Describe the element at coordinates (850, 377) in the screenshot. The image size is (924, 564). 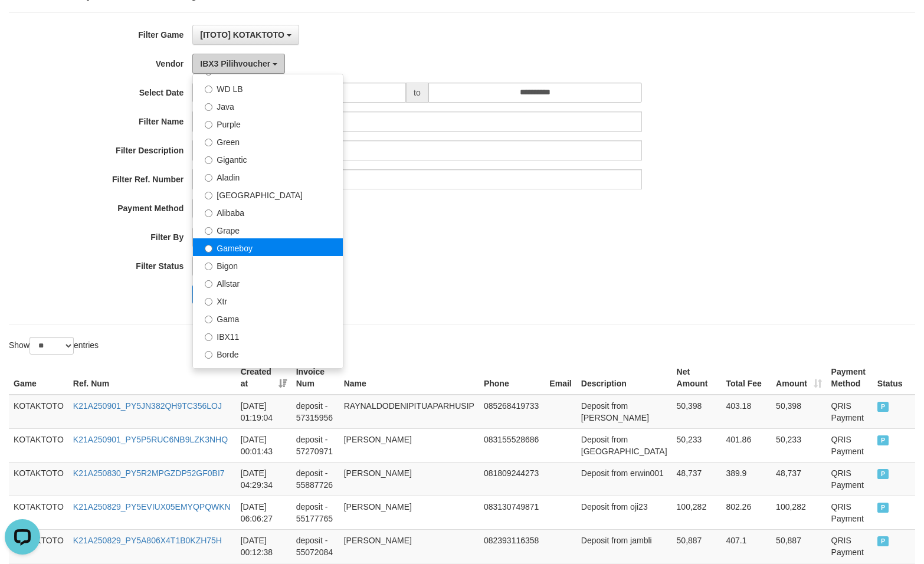
I see `th: Payment Method` at that location.